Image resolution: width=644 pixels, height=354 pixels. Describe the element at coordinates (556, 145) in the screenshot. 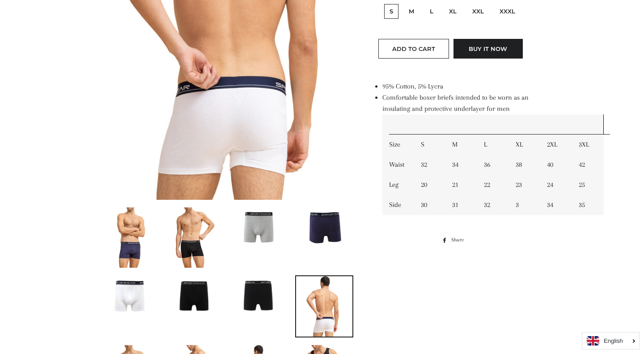

I see `td: 2XL` at that location.